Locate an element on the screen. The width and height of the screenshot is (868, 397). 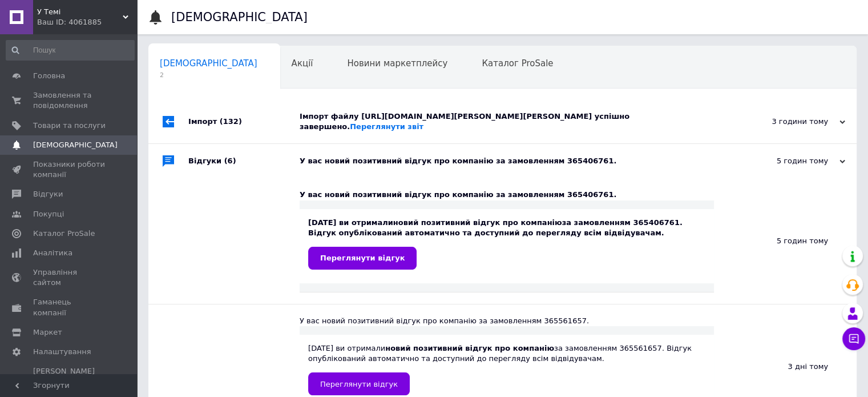
span: (6) is located at coordinates (230, 160).